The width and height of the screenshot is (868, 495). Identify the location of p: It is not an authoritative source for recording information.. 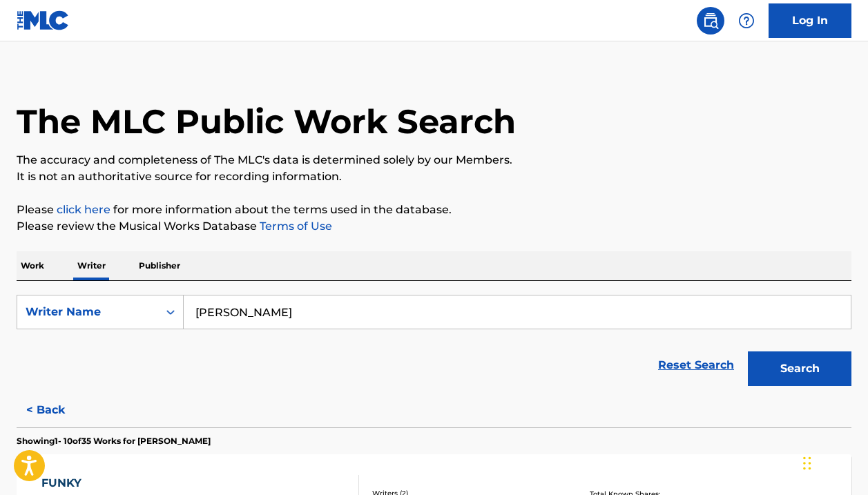
(434, 177).